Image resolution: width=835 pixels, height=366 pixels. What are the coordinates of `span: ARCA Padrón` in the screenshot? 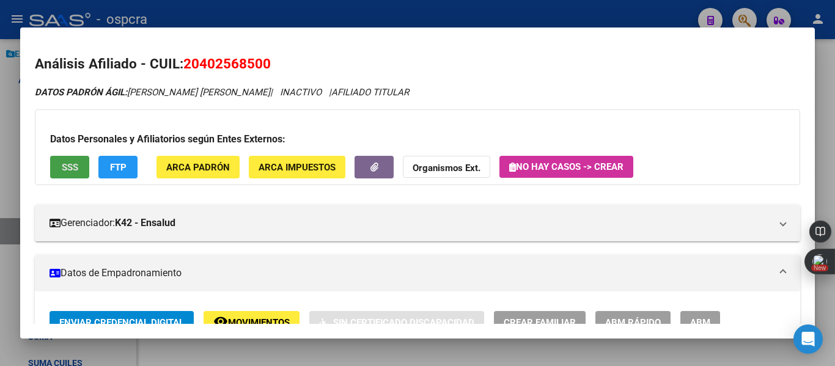 It's located at (198, 168).